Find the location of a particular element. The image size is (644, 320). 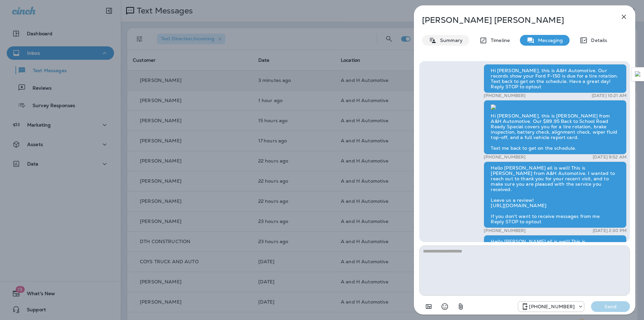

img: twilio-download is located at coordinates (493, 107).